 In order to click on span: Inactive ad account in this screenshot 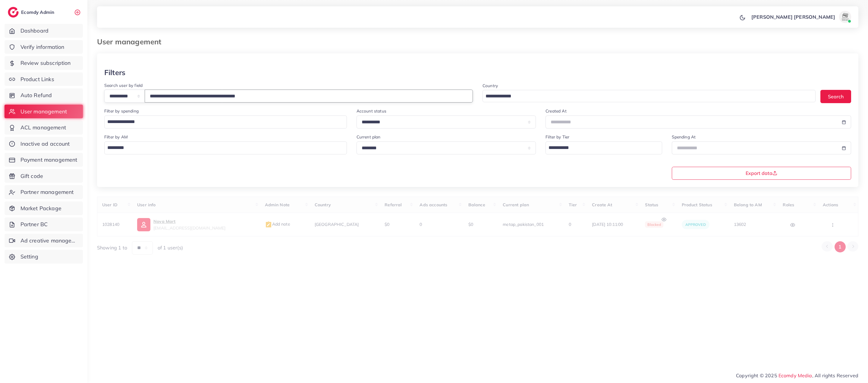, I will do `click(45, 144)`.